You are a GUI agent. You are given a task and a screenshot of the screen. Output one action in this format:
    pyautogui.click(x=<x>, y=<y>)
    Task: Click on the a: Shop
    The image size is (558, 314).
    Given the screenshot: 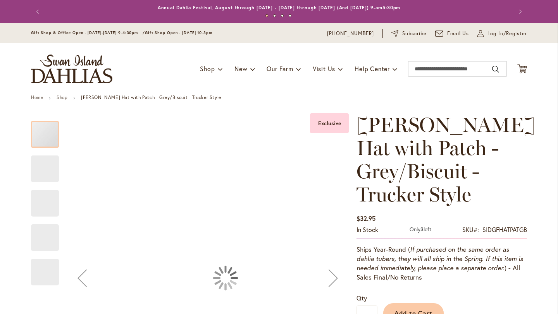 What is the action you would take?
    pyautogui.click(x=62, y=97)
    